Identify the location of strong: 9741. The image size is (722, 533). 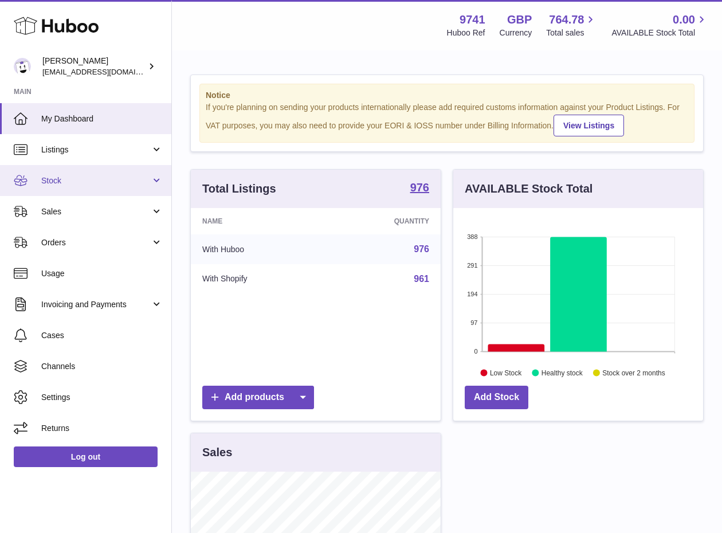
(472, 19).